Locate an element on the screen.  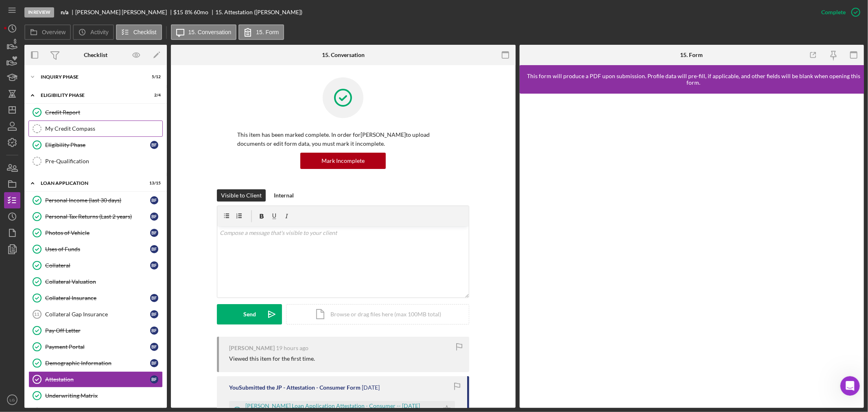
div: Photos of Vehicle is located at coordinates (98, 233).